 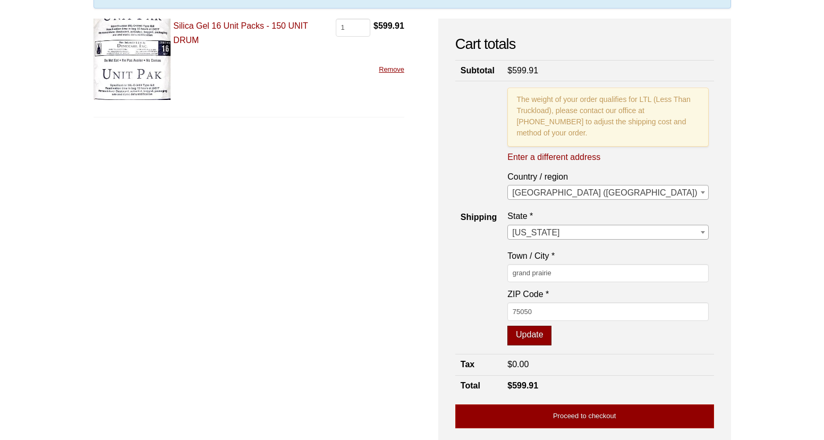 I want to click on th: Shipping, so click(x=478, y=218).